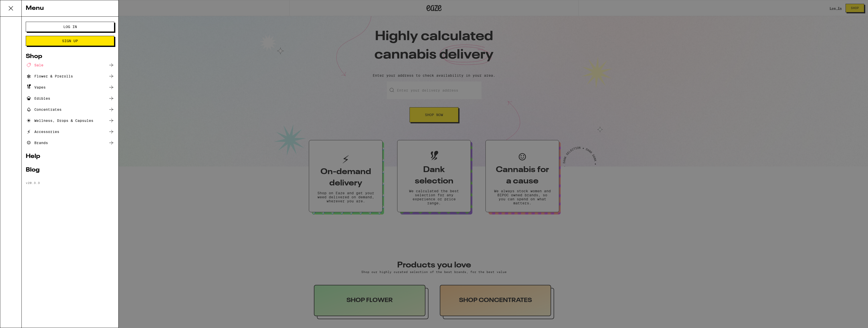  I want to click on div: Edibles, so click(38, 98).